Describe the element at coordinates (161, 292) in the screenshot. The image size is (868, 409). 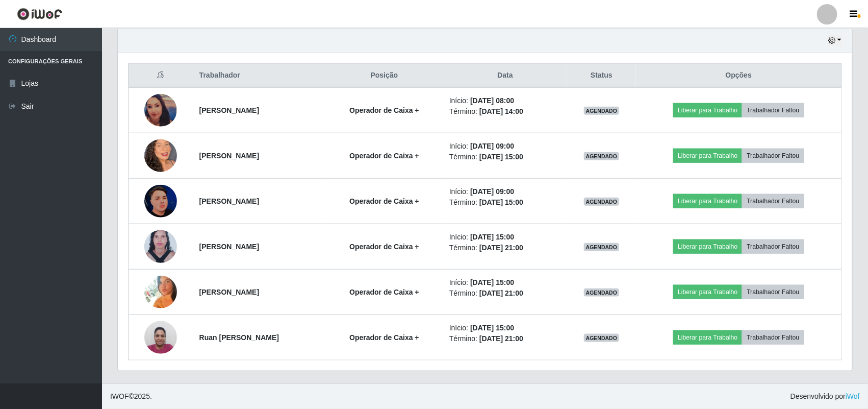
I see `img: 1735485578312.jpeg` at that location.